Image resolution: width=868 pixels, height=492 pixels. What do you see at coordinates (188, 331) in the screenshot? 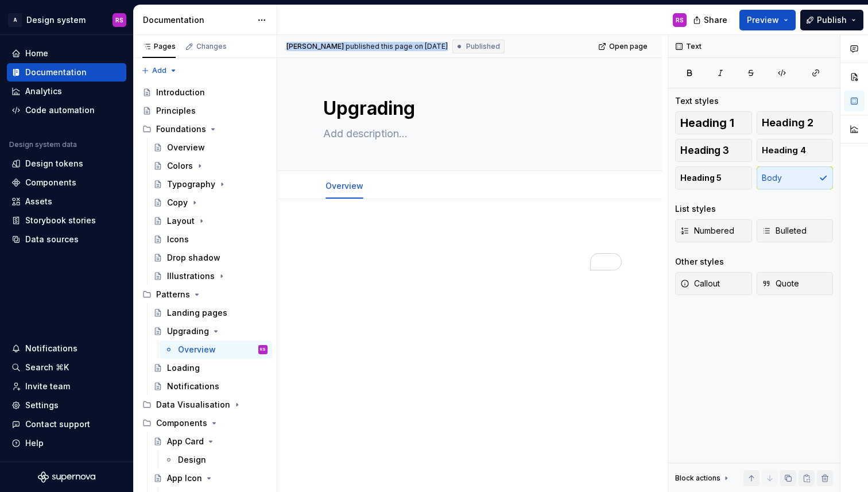
I see `div: Upgrading` at bounding box center [188, 331].